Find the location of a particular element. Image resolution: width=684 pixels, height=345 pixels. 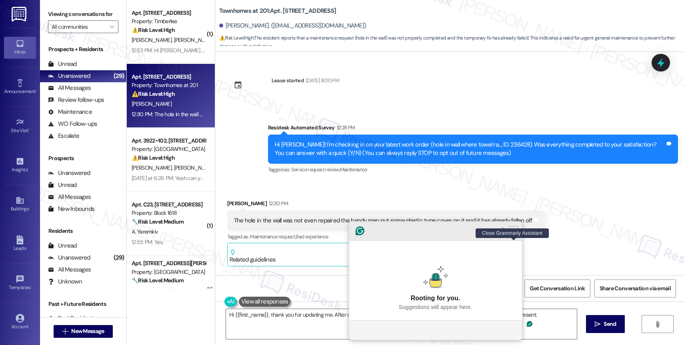

div: Unknown is located at coordinates (65, 282).